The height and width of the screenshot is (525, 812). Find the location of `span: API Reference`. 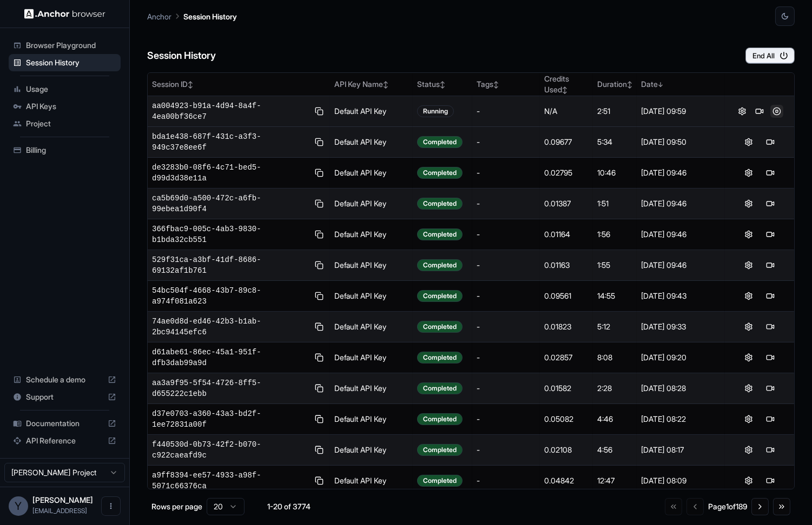

span: API Reference is located at coordinates (64, 441).